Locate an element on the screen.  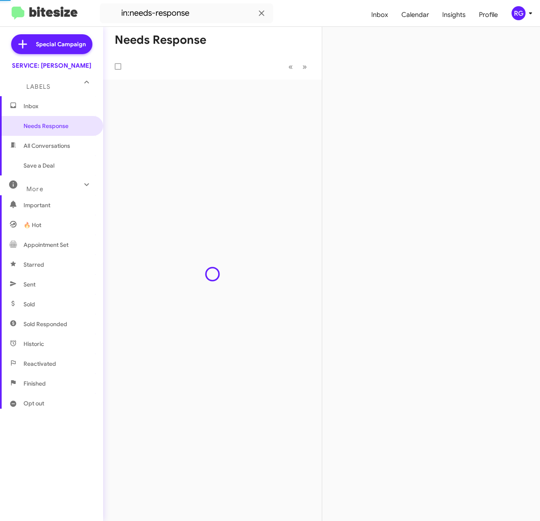
span: All Conversations is located at coordinates (47, 146).